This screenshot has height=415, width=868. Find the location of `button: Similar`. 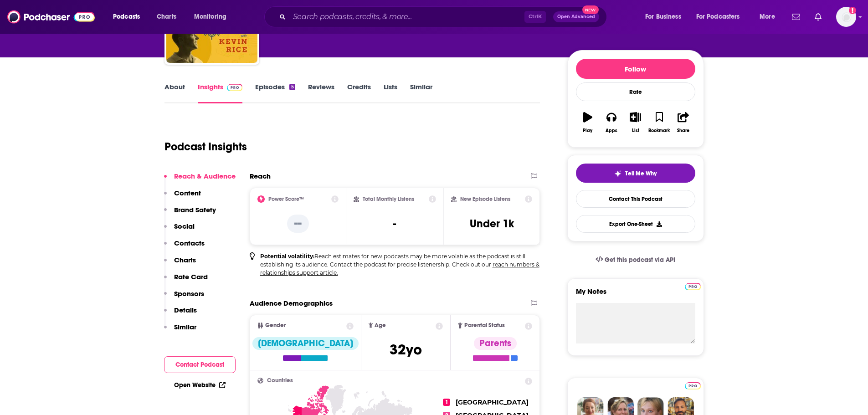

button: Similar is located at coordinates (180, 331).